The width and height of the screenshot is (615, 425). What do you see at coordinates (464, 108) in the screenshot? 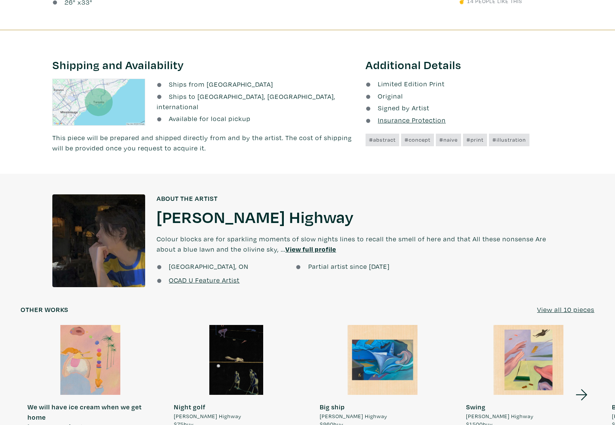
I see `li: Signed by Artist` at bounding box center [464, 108].